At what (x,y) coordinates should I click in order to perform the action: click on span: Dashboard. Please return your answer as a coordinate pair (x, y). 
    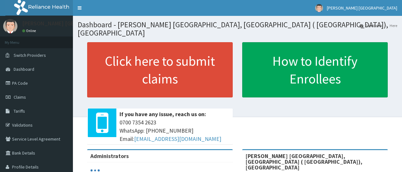
    Looking at the image, I should click on (24, 69).